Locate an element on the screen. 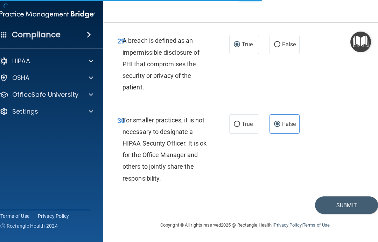 Image resolution: width=378 pixels, height=242 pixels. p: HIPAA is located at coordinates (21, 61).